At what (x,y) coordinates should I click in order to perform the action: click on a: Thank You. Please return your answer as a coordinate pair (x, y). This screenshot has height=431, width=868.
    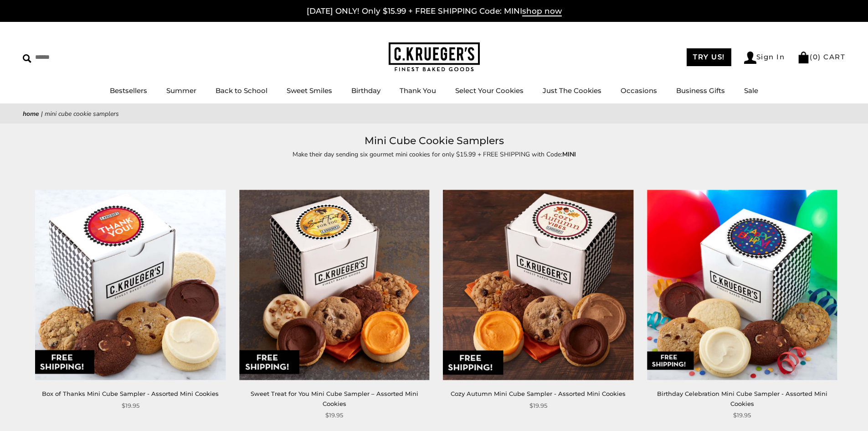
    Looking at the image, I should click on (418, 90).